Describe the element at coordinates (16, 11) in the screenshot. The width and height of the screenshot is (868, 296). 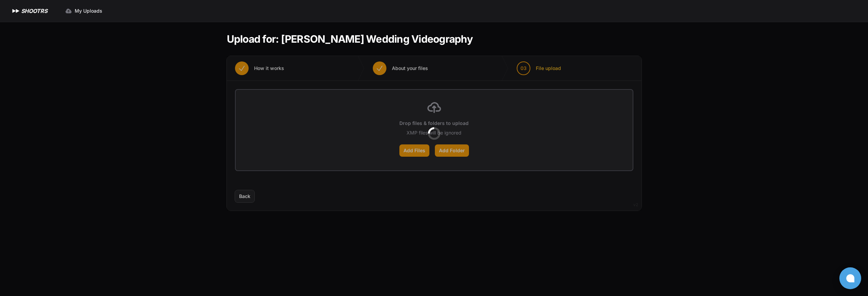
I see `img: SHOOTRS` at that location.